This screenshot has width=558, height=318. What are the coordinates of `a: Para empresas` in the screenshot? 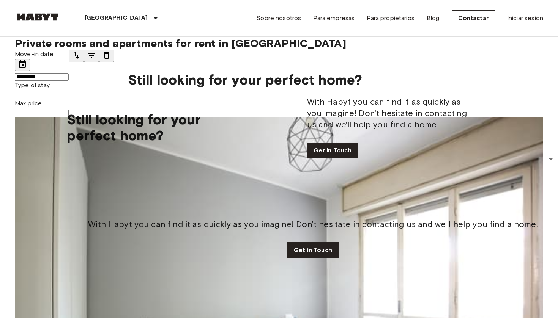 It's located at (333, 18).